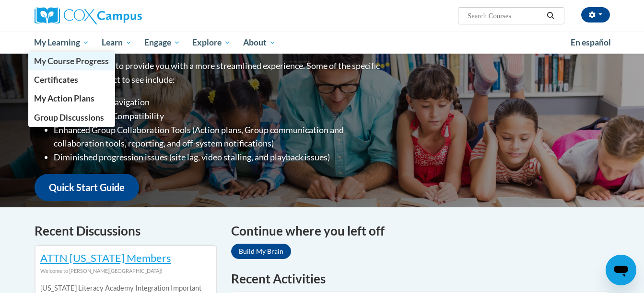 The image size is (644, 293). Describe the element at coordinates (126, 16) in the screenshot. I see `a: Cox Campus` at that location.